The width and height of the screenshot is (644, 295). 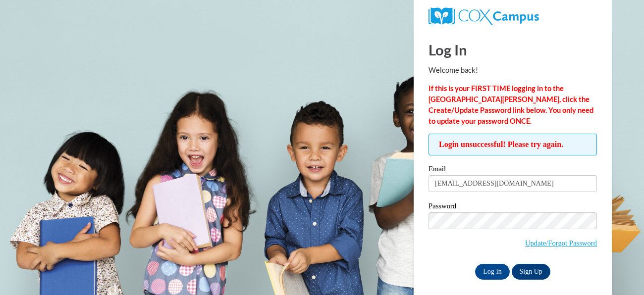 What do you see at coordinates (483, 16) in the screenshot?
I see `img: COX Campus` at bounding box center [483, 16].